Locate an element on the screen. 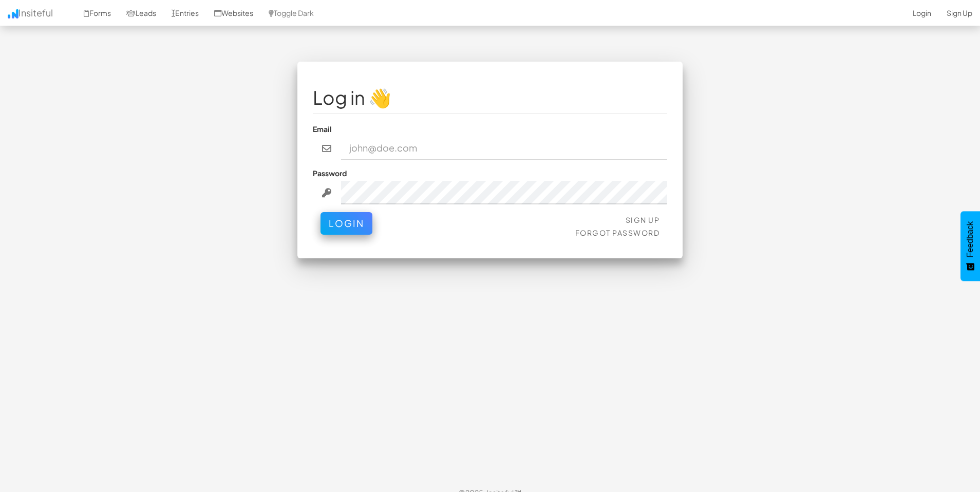  span: Feedback is located at coordinates (970, 240).